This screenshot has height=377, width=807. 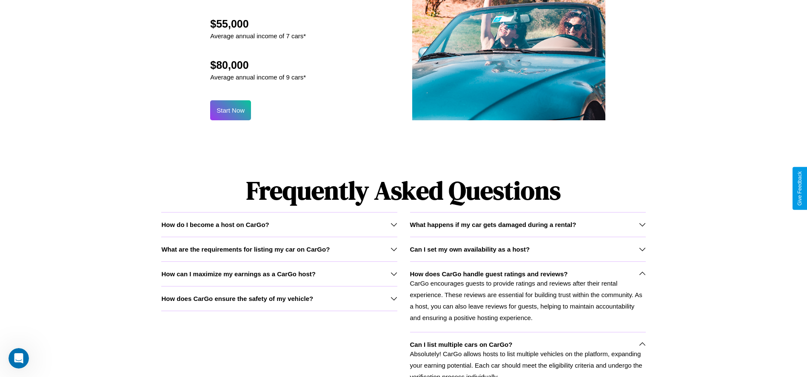 I want to click on h2: $80,000, so click(x=258, y=65).